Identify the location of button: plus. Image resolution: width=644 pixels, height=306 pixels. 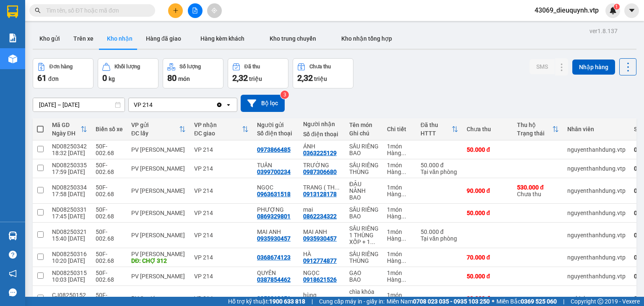
(175, 10).